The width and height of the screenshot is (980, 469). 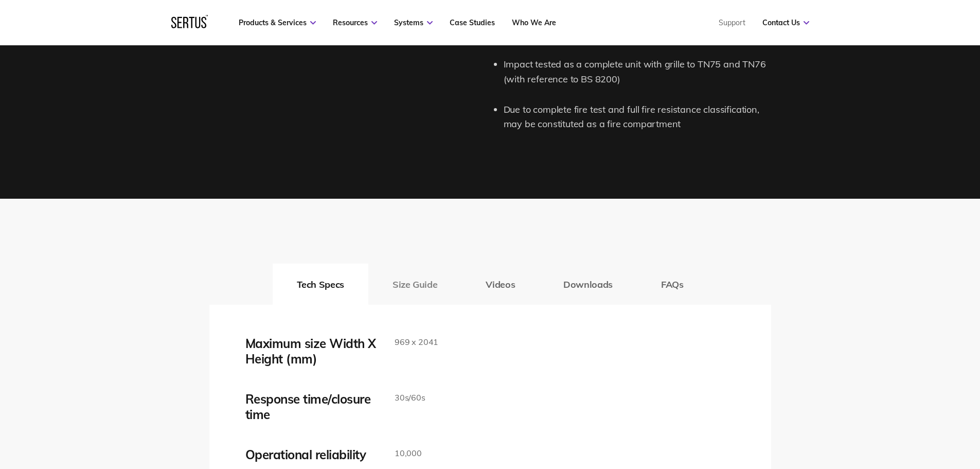 I want to click on button: Downloads, so click(x=588, y=284).